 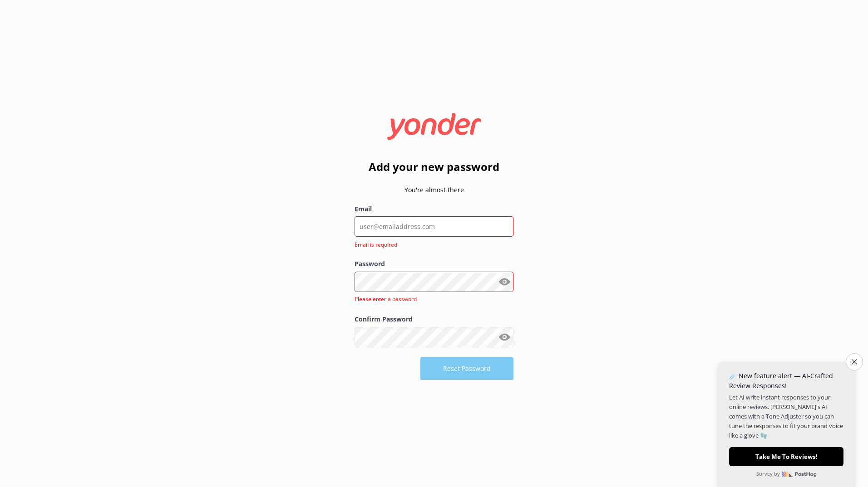 I want to click on label: Password, so click(x=434, y=264).